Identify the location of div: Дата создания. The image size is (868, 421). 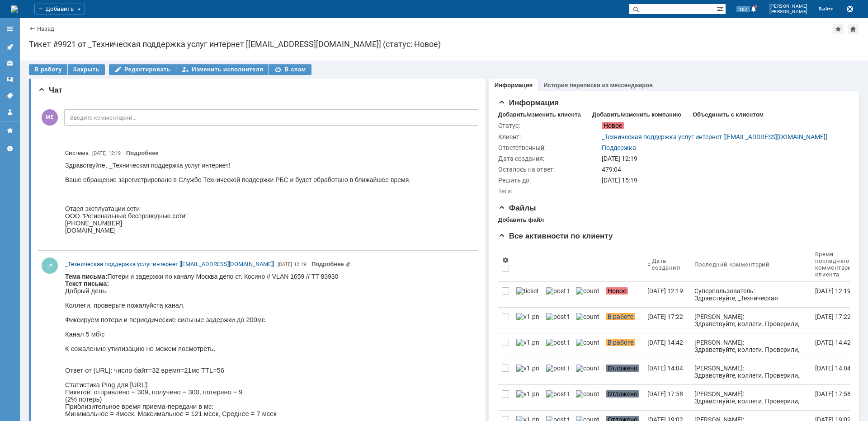
(666, 265).